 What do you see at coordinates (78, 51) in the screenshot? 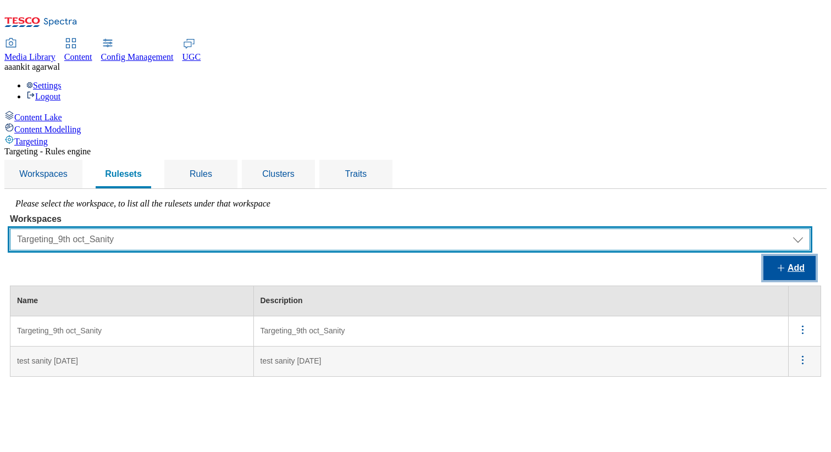
I see `a: Content` at bounding box center [78, 51].